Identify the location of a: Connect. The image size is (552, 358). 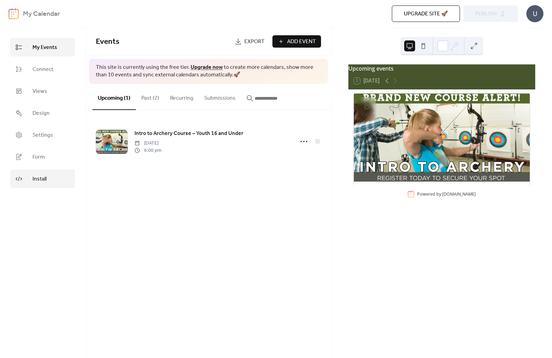
(42, 69).